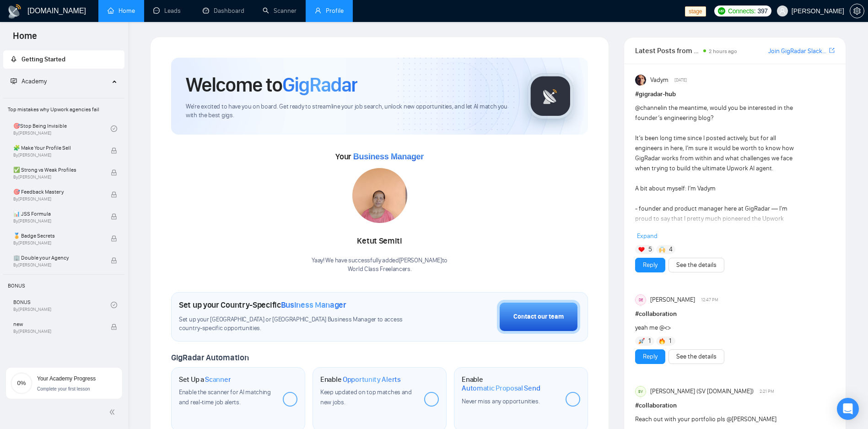 This screenshot has width=868, height=429. What do you see at coordinates (763, 11) in the screenshot?
I see `span: 397` at bounding box center [763, 11].